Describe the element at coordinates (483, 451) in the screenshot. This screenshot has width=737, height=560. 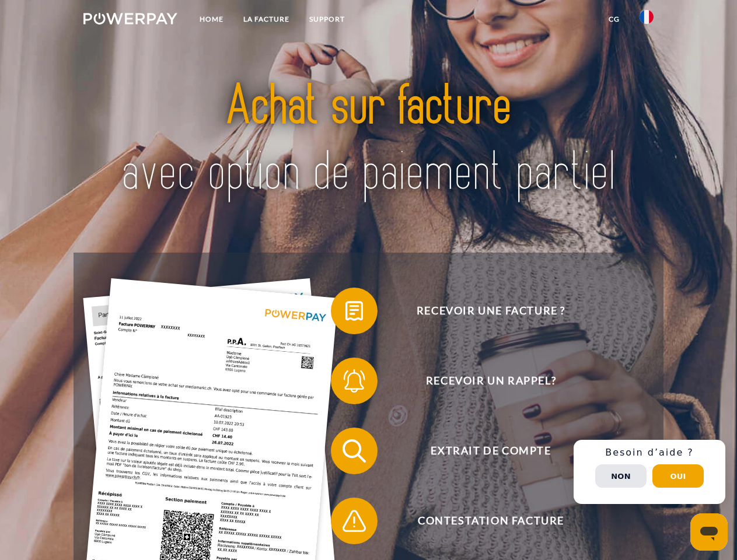
I see `a: Extrait de compte` at that location.